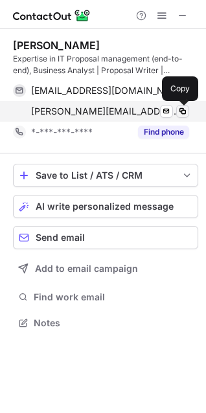 Image resolution: width=206 pixels, height=413 pixels. What do you see at coordinates (113, 297) in the screenshot?
I see `span: Find work email` at bounding box center [113, 297].